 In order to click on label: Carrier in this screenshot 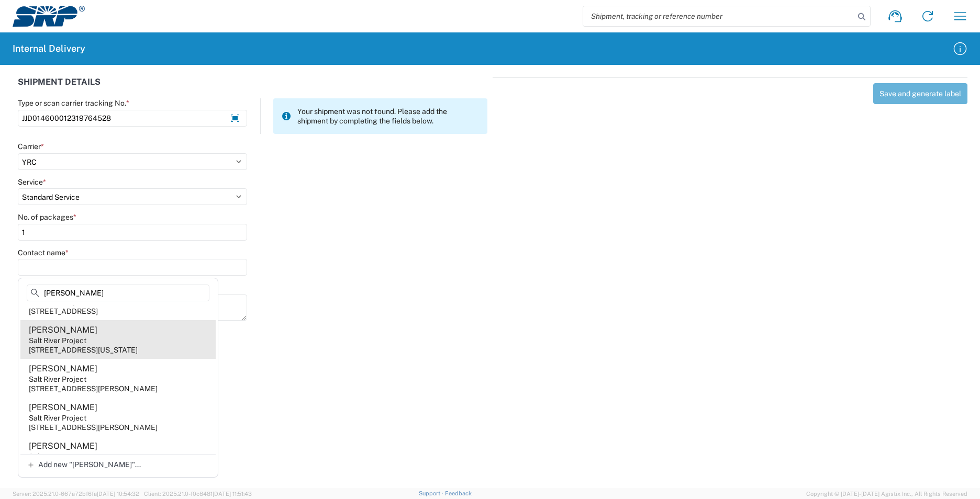, I will do `click(31, 146)`.